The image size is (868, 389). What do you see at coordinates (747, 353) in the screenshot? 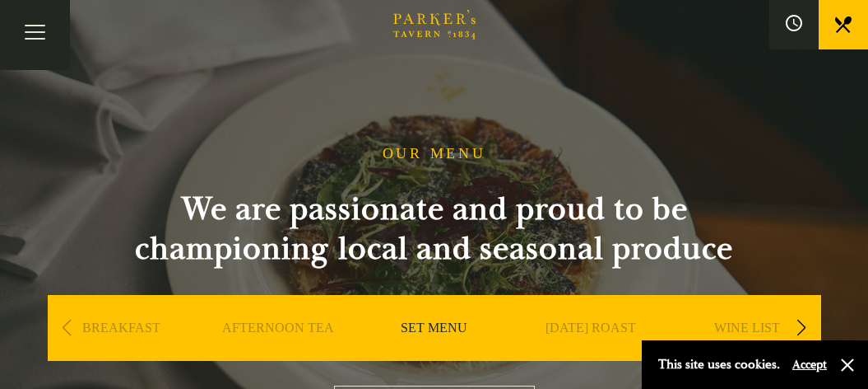
I see `a: WINE LIST` at bounding box center [747, 353].